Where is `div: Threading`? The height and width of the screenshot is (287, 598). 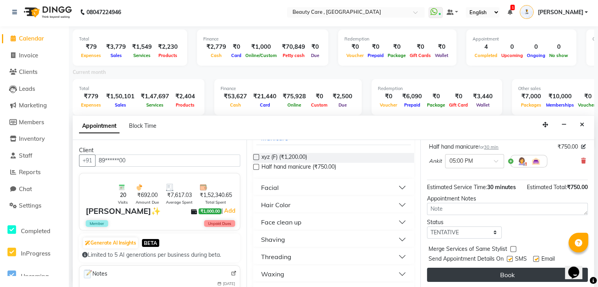
div: Threading is located at coordinates (276, 257).